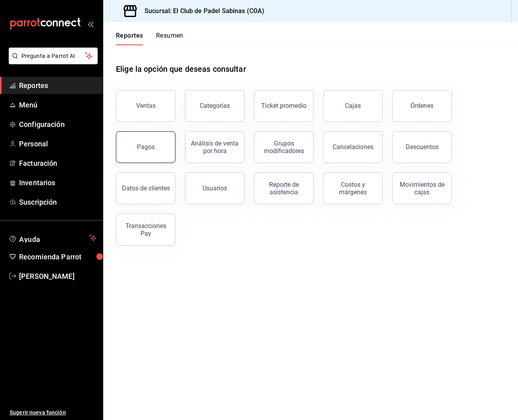  Describe the element at coordinates (201, 11) in the screenshot. I see `h3: Sucursal: El Club de Padel Sabinas (COA)` at that location.